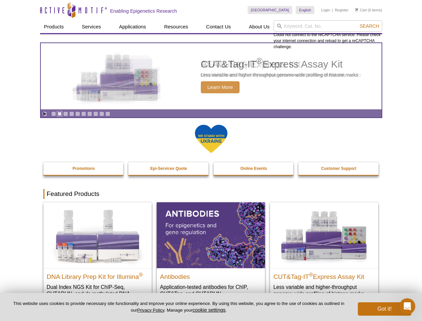 This screenshot has width=422, height=321. What do you see at coordinates (96, 114) in the screenshot?
I see `a: Go to slide 8` at bounding box center [96, 114].